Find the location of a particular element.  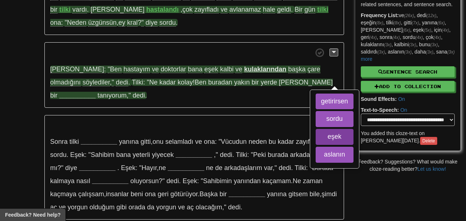

span: kadar is located at coordinates (286, 141).